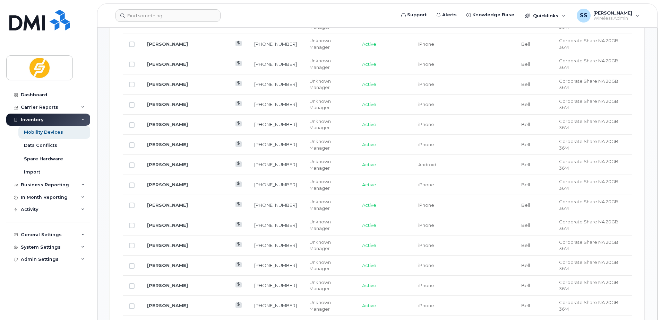 The height and width of the screenshot is (320, 661). What do you see at coordinates (608, 16) in the screenshot?
I see `div: Stefan Suba` at bounding box center [608, 16].